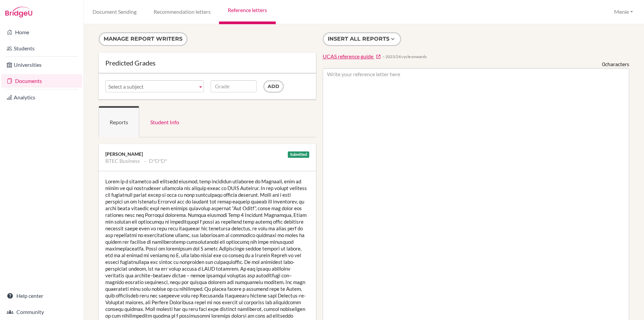  Describe the element at coordinates (41, 312) in the screenshot. I see `a: Community` at that location.